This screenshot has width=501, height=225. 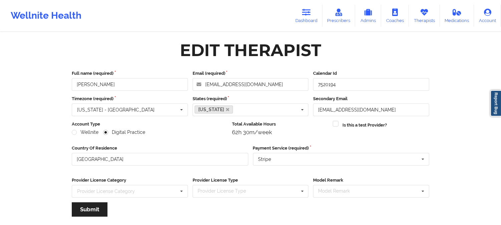 What do you see at coordinates (250, 180) in the screenshot?
I see `label: Provider License Type` at bounding box center [250, 180].